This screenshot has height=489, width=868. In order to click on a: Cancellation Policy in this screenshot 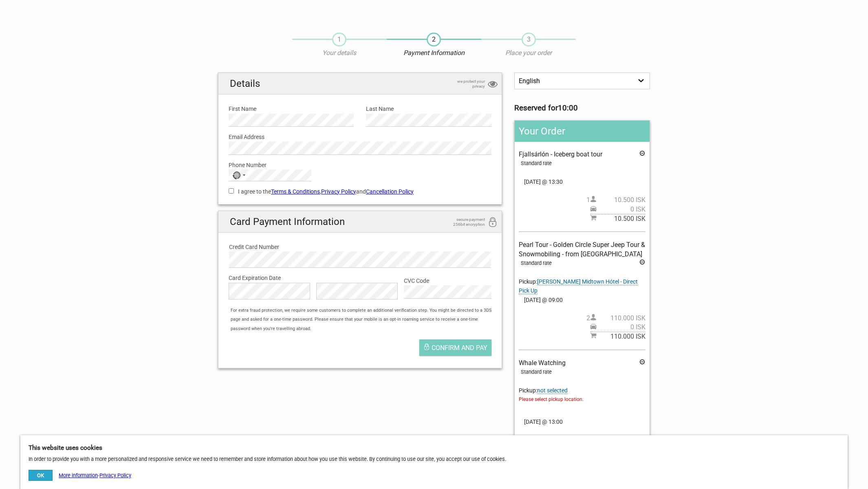, I will do `click(389, 191)`.